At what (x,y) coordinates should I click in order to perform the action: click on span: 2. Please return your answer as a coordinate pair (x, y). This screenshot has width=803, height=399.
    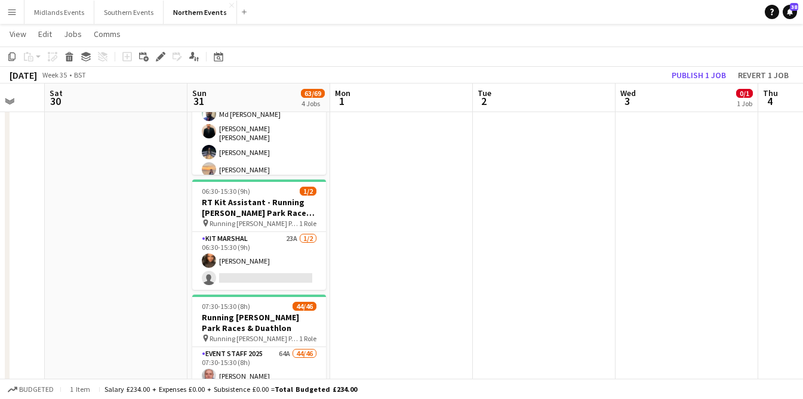
    Looking at the image, I should click on (483, 101).